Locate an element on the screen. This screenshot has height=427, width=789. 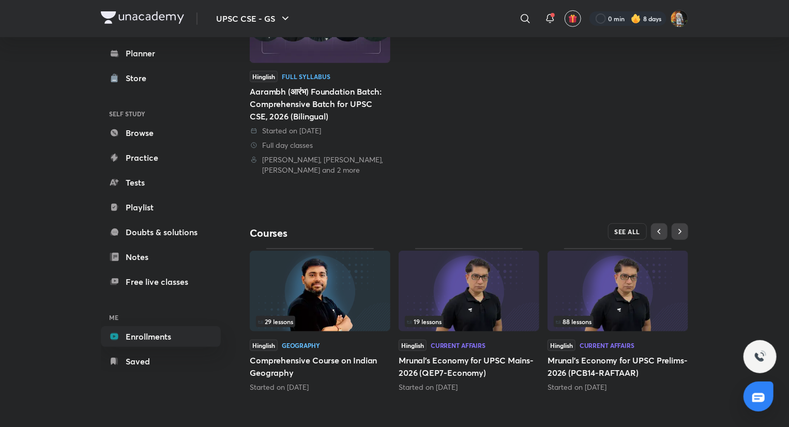
div: Comprehensive Course on Indian Geography is located at coordinates (320, 320).